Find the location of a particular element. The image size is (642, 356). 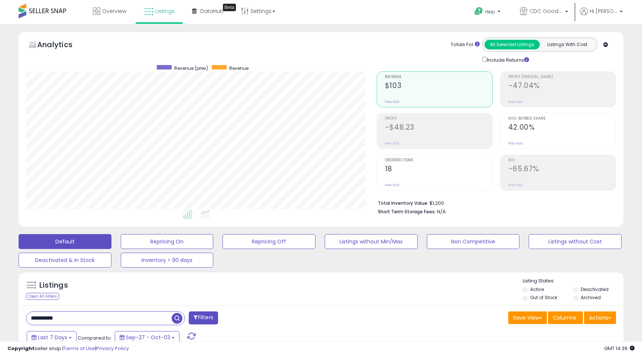

span: N/A is located at coordinates (441, 211).